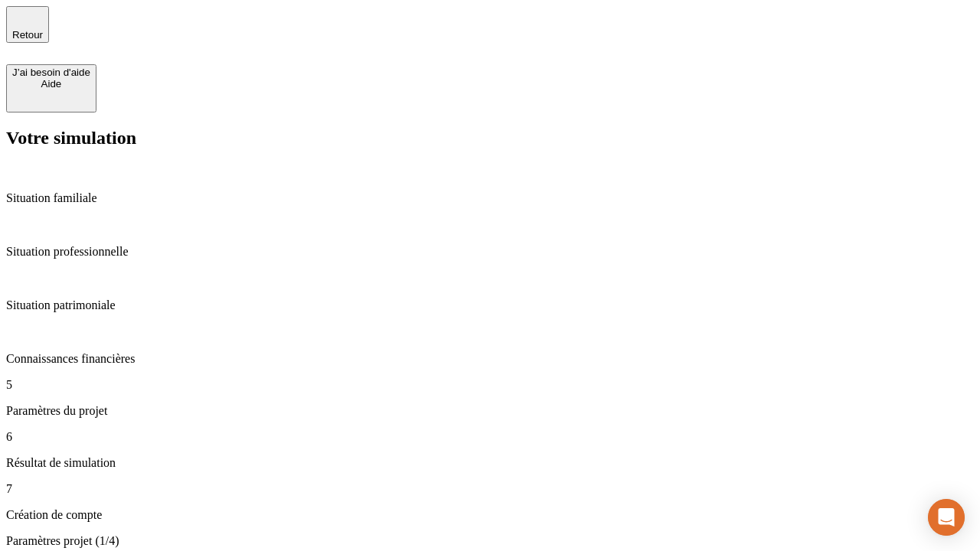 The width and height of the screenshot is (980, 551). I want to click on p: Situation professionnelle, so click(490, 252).